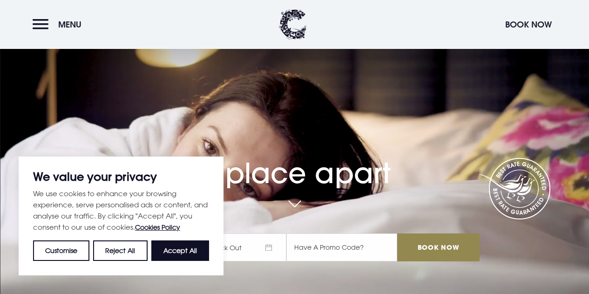 Image resolution: width=589 pixels, height=294 pixels. Describe the element at coordinates (342, 247) in the screenshot. I see `input: Have A Promo Code?` at that location.